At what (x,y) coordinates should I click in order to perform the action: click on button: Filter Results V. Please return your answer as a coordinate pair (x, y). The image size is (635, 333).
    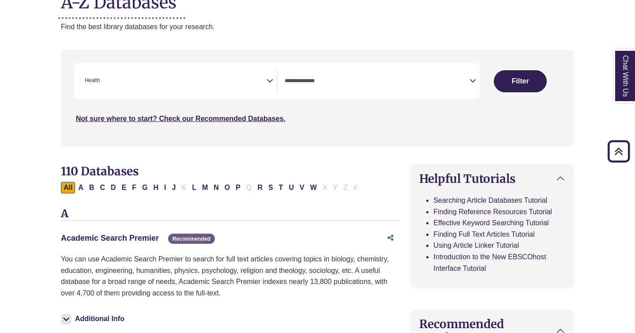
    Looking at the image, I should click on (302, 187).